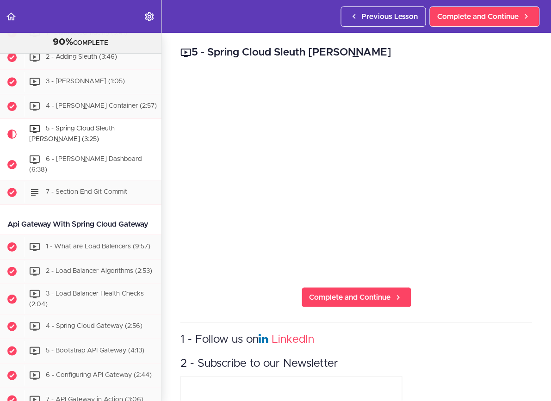 This screenshot has height=401, width=551. Describe the element at coordinates (149, 17) in the screenshot. I see `svg: Settings Menu` at that location.